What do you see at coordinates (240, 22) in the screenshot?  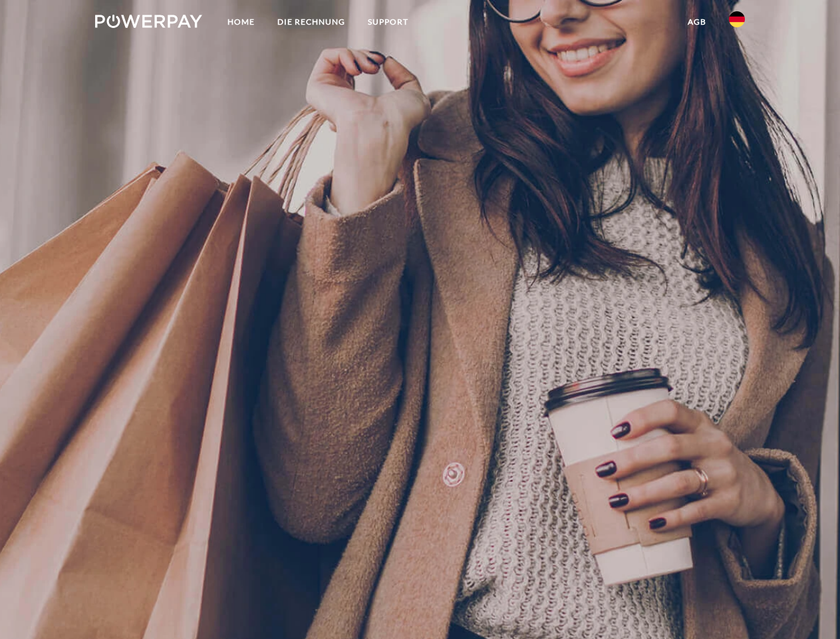 I see `a: Home` at bounding box center [240, 22].